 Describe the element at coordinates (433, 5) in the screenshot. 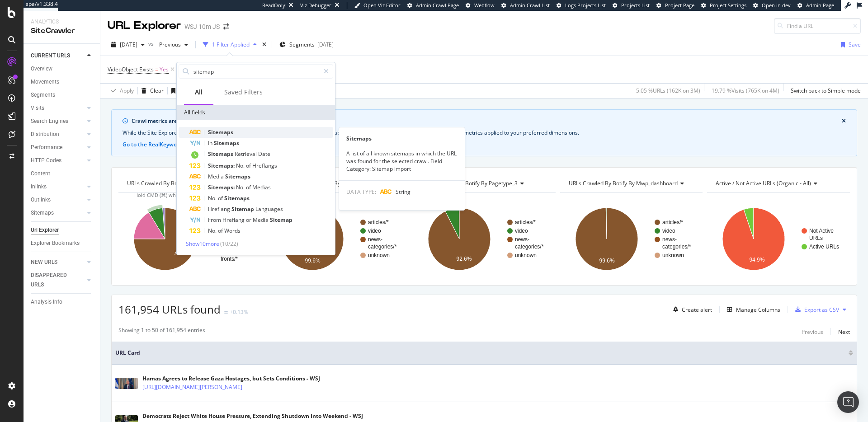

I see `a: Admin Crawl Page` at that location.